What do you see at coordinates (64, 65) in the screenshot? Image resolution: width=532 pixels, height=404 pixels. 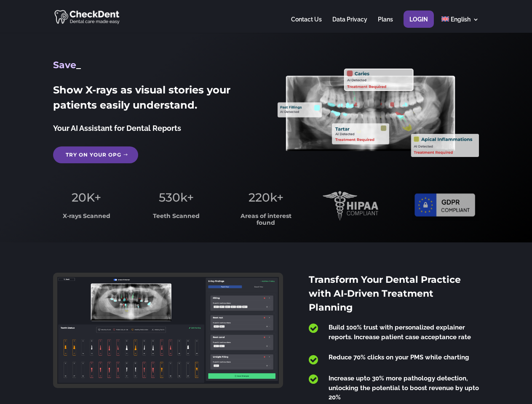 I see `span: Save` at bounding box center [64, 65].